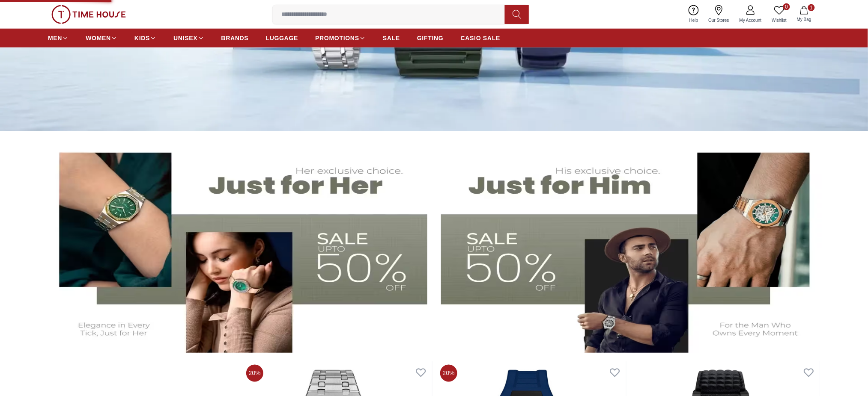 The image size is (868, 396). Describe the element at coordinates (236, 247) in the screenshot. I see `a: Women's Watches Banner` at that location.